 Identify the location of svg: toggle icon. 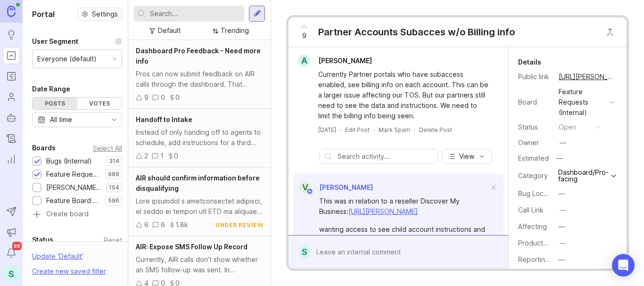
(114, 119).